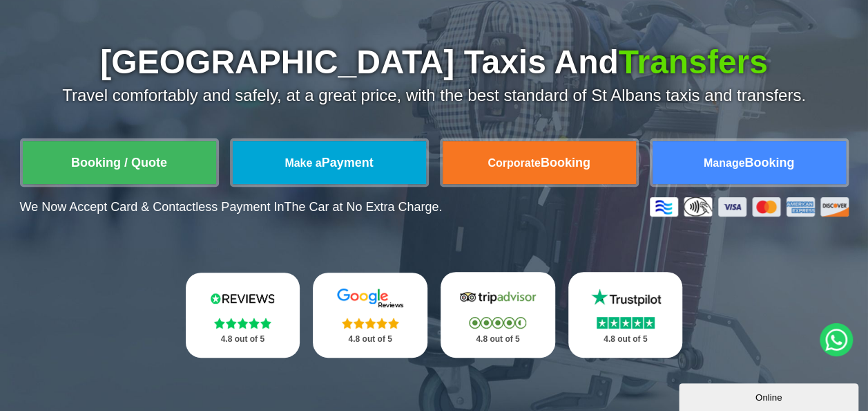  What do you see at coordinates (625, 315) in the screenshot?
I see `a: Trustpilot Stars 4.8 out of 5` at bounding box center [625, 315].